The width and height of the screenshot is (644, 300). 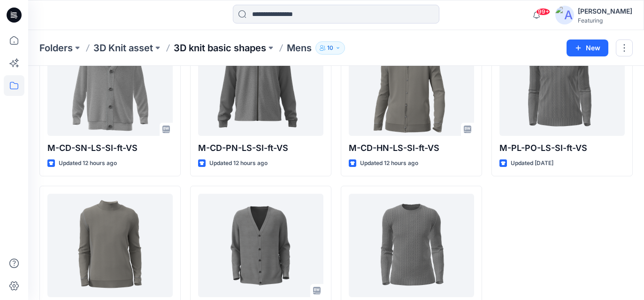 I want to click on a: M-CD-VN-LS-SI-ft-VS, so click(x=260, y=245).